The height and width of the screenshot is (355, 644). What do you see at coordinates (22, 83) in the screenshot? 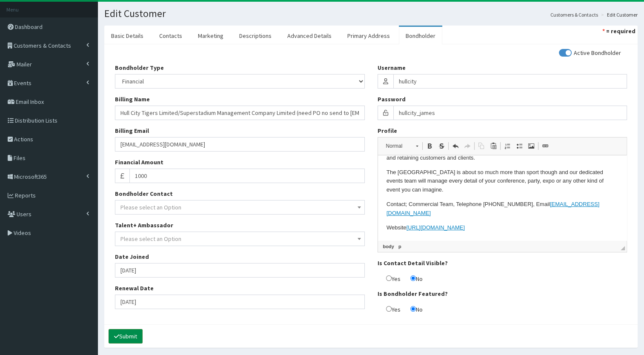
I see `span: Events` at bounding box center [22, 83].